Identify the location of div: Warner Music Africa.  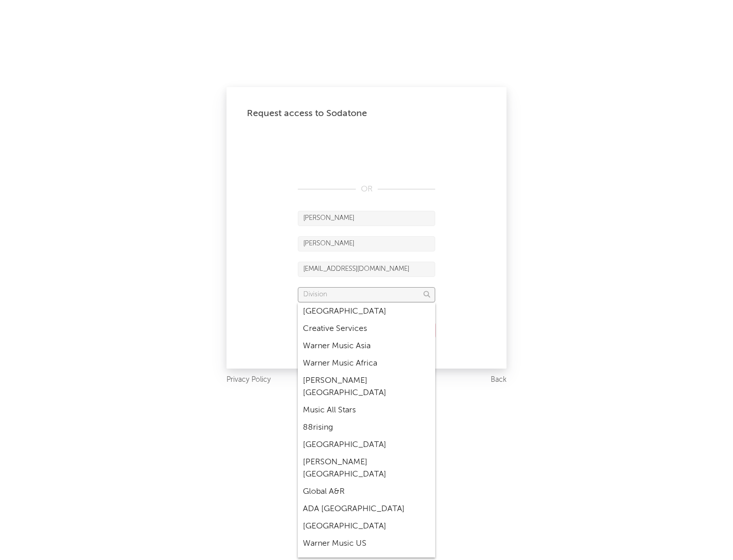
(366, 364).